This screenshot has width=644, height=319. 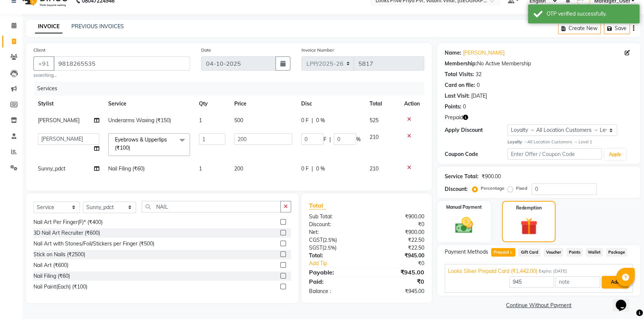 I want to click on div: 3D Nail Art Recruiter (₹600), so click(x=67, y=233).